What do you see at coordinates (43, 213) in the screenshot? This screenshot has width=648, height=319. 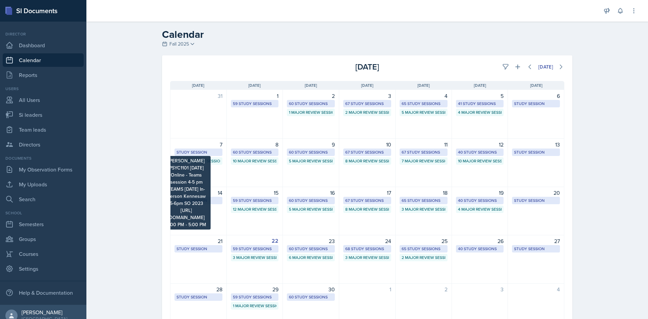 I see `div: School` at bounding box center [43, 213].